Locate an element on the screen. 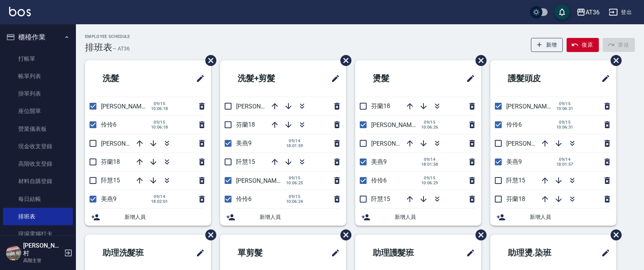 The image size is (644, 270). a: 帳單列表 is located at coordinates (38, 77).